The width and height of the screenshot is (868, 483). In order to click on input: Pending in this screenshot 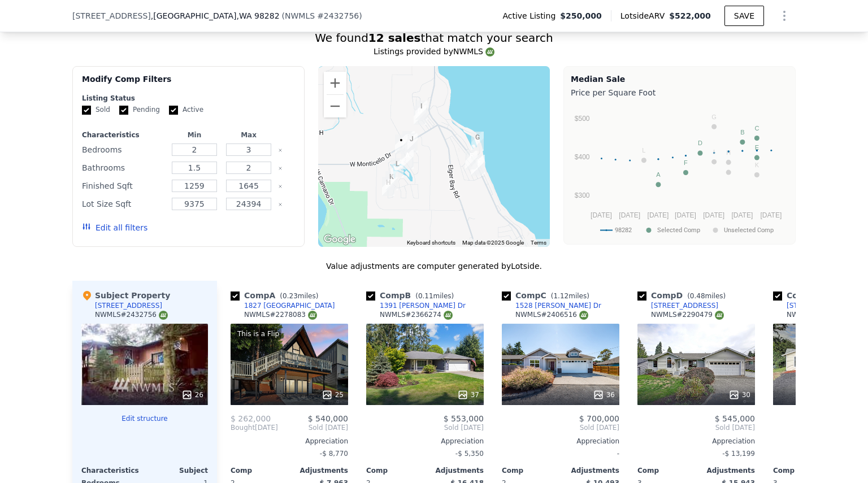, I will do `click(124, 111)`.